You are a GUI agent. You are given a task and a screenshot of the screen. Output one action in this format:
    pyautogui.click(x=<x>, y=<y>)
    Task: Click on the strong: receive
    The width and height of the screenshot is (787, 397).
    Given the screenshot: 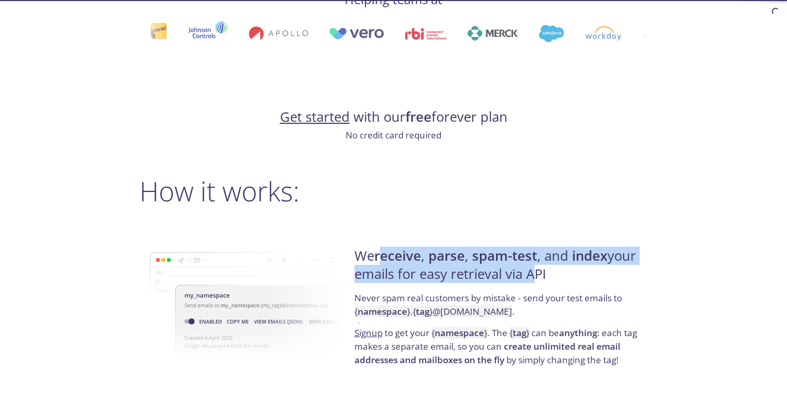 What is the action you would take?
    pyautogui.click(x=398, y=256)
    